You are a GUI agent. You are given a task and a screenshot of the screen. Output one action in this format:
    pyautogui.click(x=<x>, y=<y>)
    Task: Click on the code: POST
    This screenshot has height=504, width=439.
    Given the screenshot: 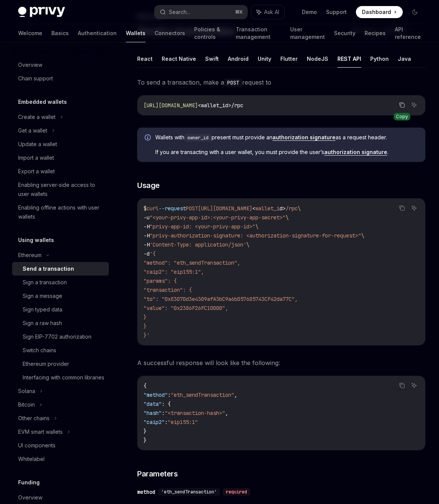 What is the action you would take?
    pyautogui.click(x=233, y=83)
    